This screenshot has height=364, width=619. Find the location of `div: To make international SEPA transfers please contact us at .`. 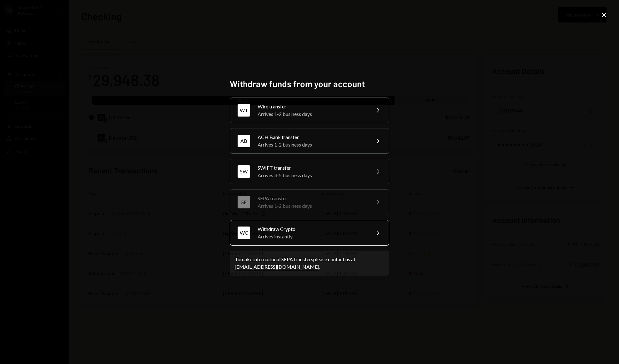

div: To make international SEPA transfers please contact us at . is located at coordinates (310, 263).